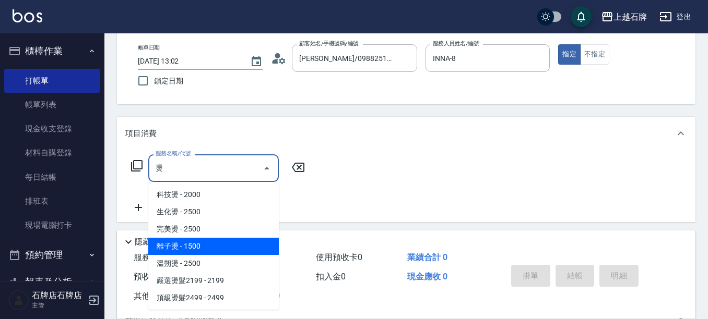  What do you see at coordinates (675, 17) in the screenshot?
I see `button: 登出` at bounding box center [675, 17].